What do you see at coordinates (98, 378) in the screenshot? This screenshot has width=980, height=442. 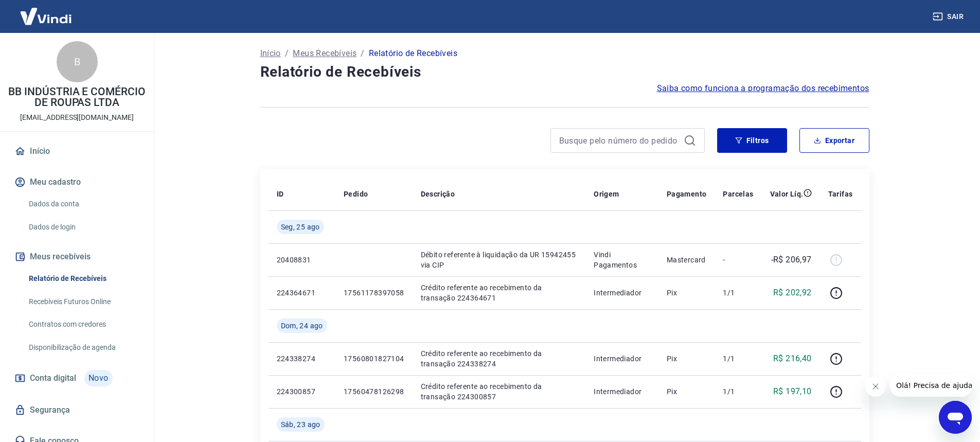 I see `span: Novo` at bounding box center [98, 378].